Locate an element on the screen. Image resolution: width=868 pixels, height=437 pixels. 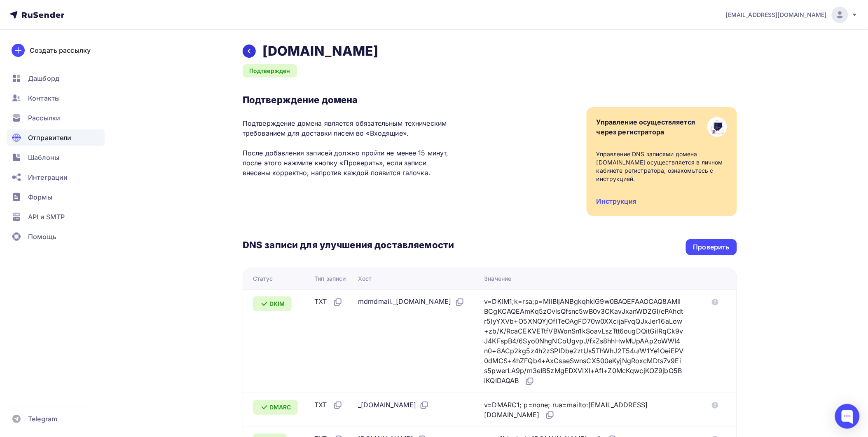
span: Интеграции is located at coordinates (48, 177).